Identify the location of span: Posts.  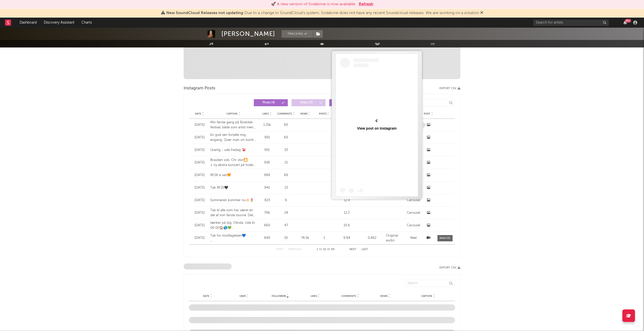
(323, 114).